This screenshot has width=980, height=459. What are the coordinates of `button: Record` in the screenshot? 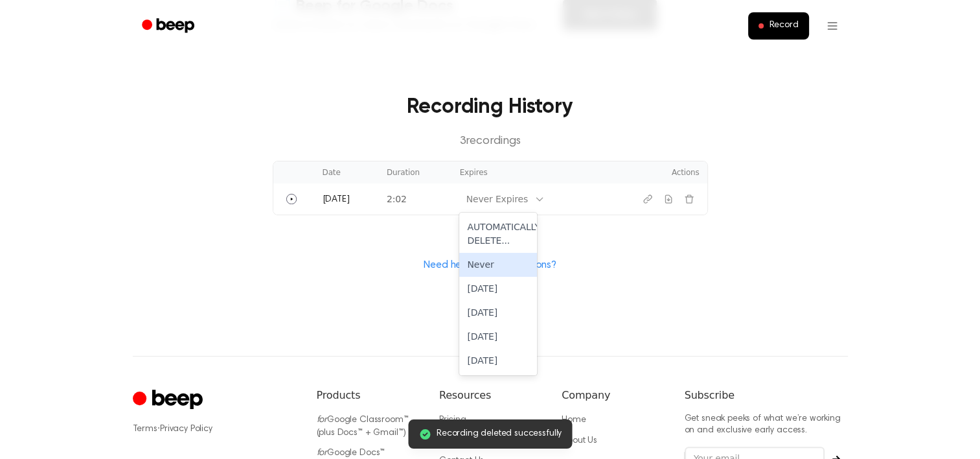 It's located at (778, 26).